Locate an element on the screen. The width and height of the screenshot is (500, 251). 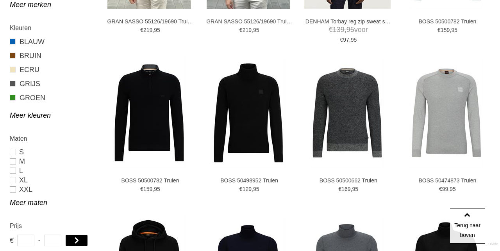
a: BOSS 50498952 Truien is located at coordinates (249, 181).